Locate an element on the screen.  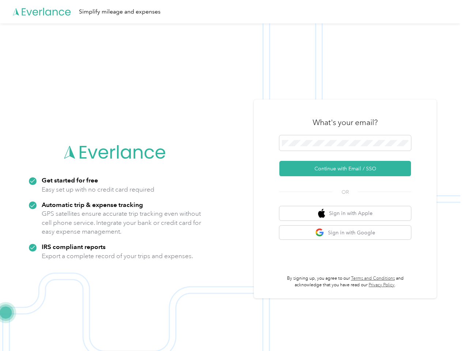
h3: What's your email? is located at coordinates (345, 122).